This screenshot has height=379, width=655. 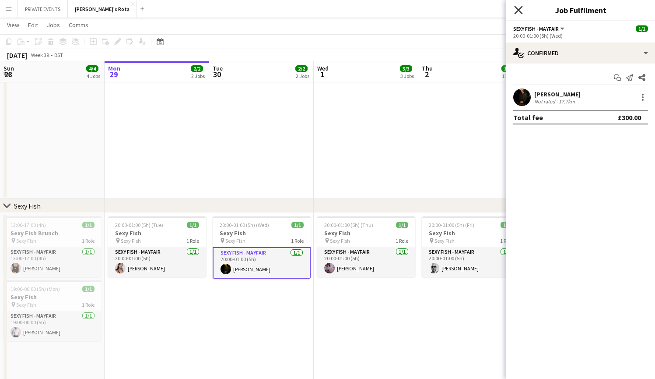 I want to click on app-job-card: 20:00-01:00 (5h) (Fri)1/1Sexy Fish Sexy Fish1 RoleSEXY FISH - MAYFAIR1/120:00-01:00 (5h)[PERSON_N..., so click(x=471, y=247).